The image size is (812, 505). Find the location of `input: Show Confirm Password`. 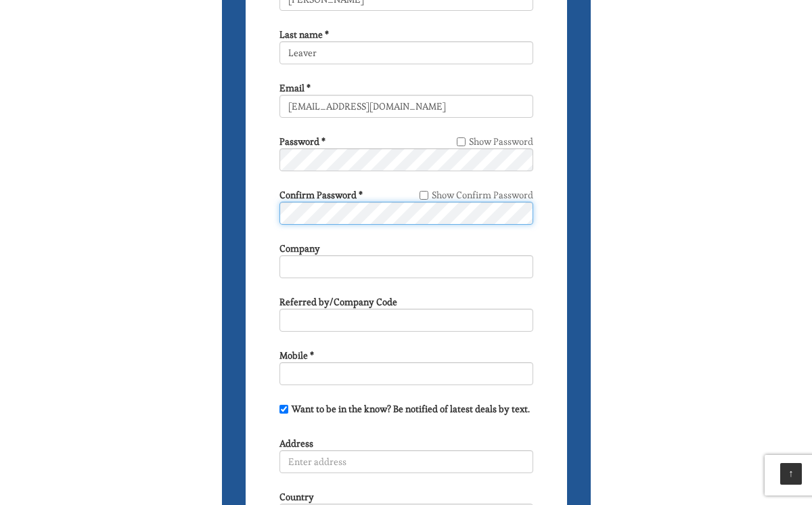

input: Show Confirm Password is located at coordinates (424, 195).